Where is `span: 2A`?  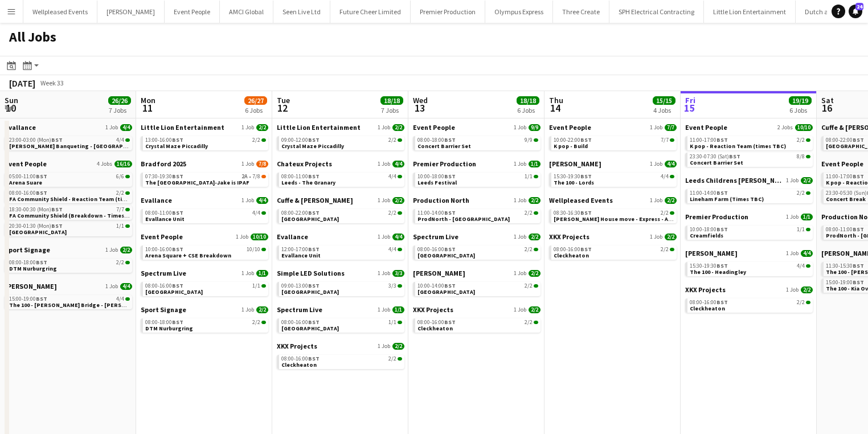
span: 2A is located at coordinates (244, 176).